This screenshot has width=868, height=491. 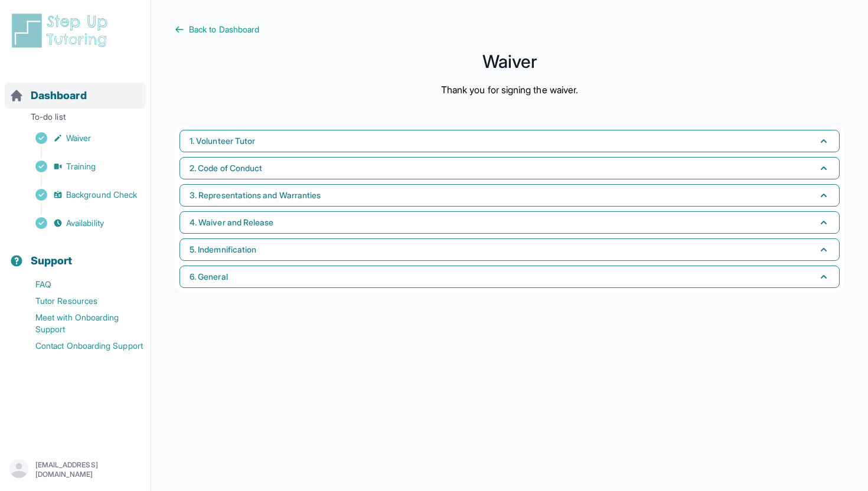 What do you see at coordinates (102, 194) in the screenshot?
I see `span: Background Check` at bounding box center [102, 194].